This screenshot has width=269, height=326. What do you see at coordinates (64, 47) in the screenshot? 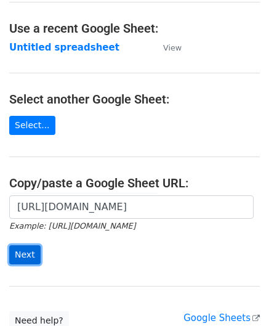
I see `a: Untitled spreadsheet` at bounding box center [64, 47].